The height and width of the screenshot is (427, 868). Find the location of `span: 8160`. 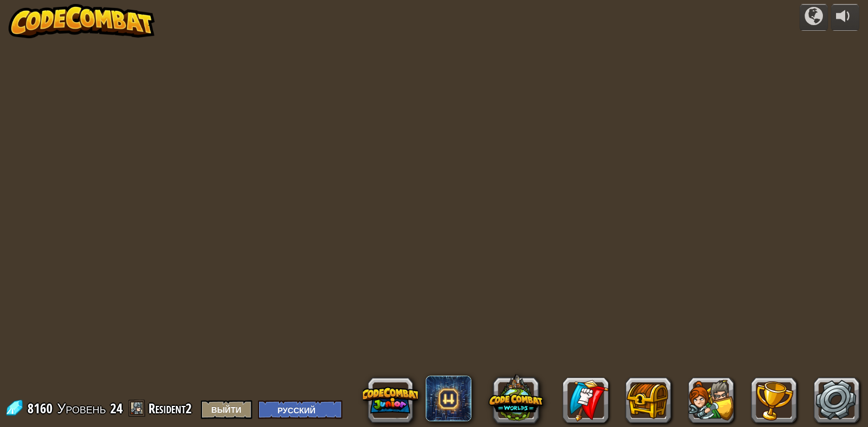

span: 8160 is located at coordinates (42, 409).